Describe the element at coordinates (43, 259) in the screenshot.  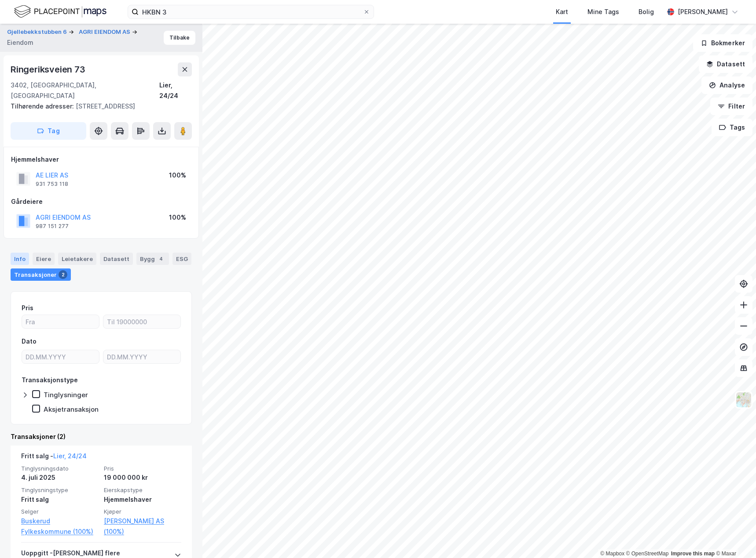
I see `div: Eiere` at that location.